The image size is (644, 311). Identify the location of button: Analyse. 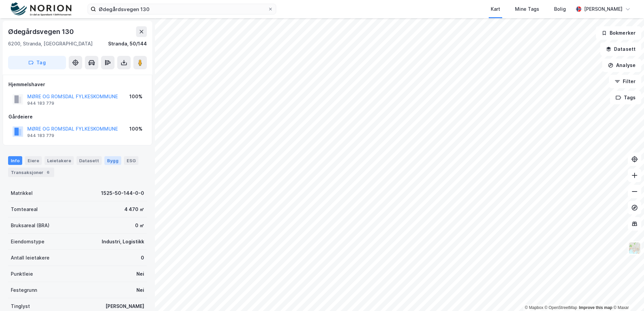
(622, 65).